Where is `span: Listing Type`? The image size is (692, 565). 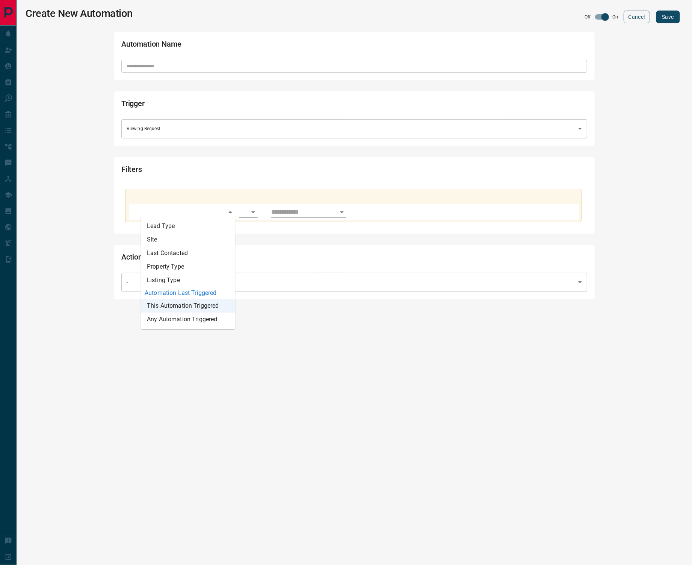 span: Listing Type is located at coordinates (163, 280).